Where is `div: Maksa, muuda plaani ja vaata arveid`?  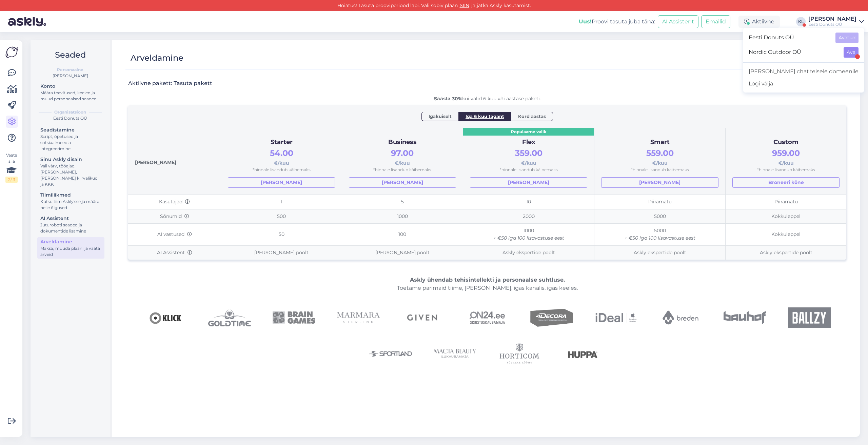
div: Maksa, muuda plaani ja vaata arveid is located at coordinates (71, 251).